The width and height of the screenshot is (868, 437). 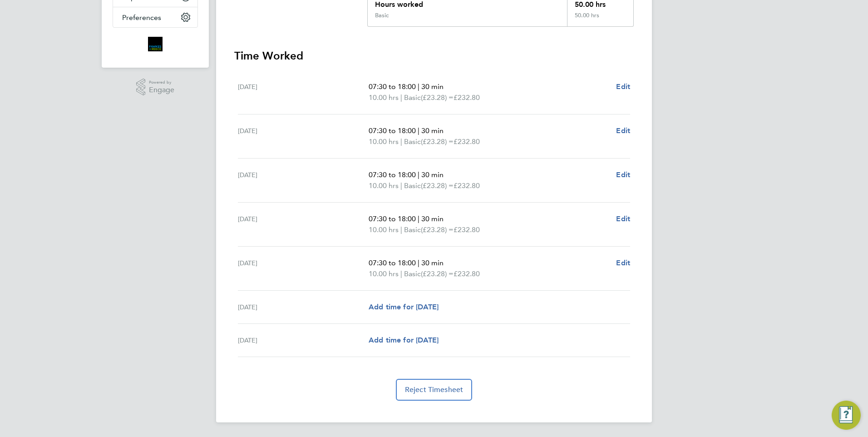 What do you see at coordinates (601, 19) in the screenshot?
I see `div: 50.00 hrs` at bounding box center [601, 19].